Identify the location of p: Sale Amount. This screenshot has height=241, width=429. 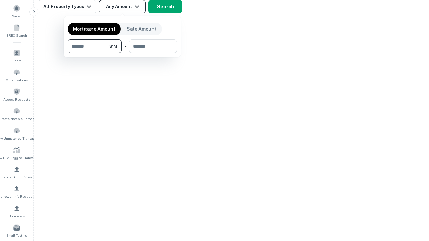
(141, 29).